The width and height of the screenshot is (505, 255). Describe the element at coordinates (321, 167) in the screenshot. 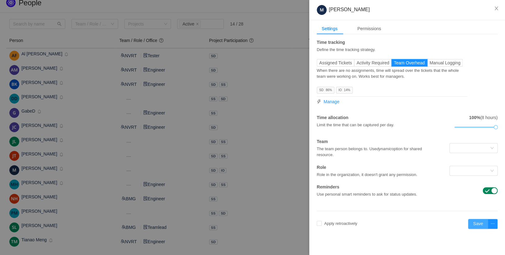

I see `strong: Role` at that location.